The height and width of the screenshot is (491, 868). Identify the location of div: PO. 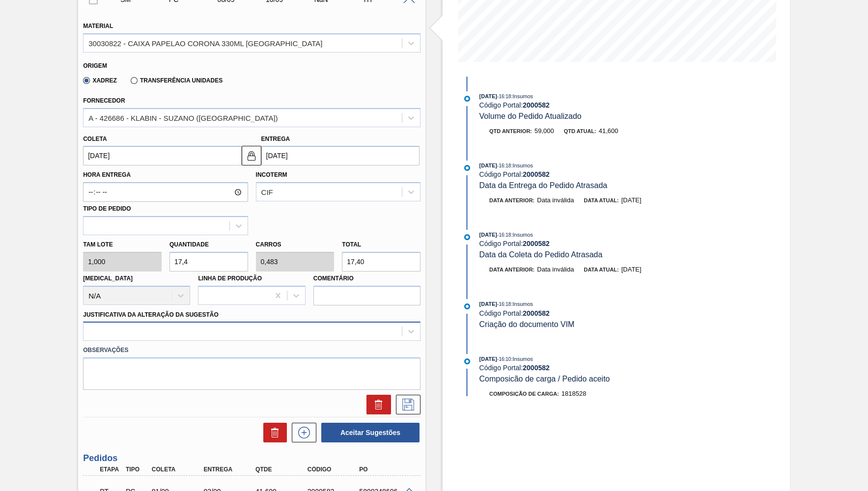
(386, 469).